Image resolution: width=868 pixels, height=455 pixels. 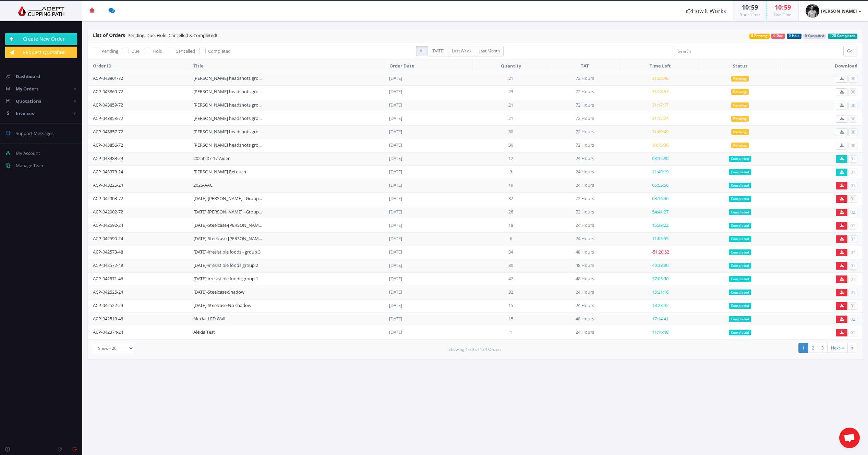 What do you see at coordinates (108, 266) in the screenshot?
I see `a: ACP-042572-48` at bounding box center [108, 266].